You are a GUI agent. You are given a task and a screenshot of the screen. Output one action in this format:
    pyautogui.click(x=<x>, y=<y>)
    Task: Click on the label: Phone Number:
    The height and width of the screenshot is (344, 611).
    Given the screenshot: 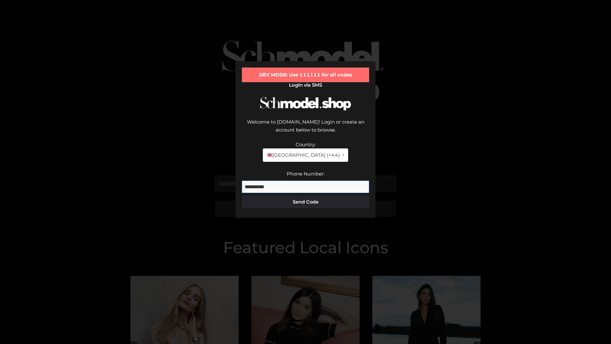 What is the action you would take?
    pyautogui.click(x=306, y=174)
    